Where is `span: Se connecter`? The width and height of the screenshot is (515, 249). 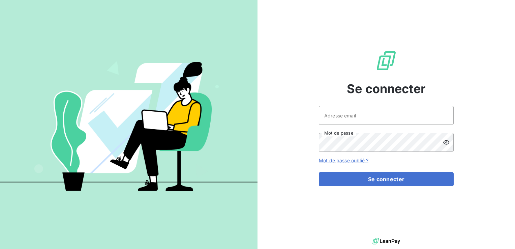 span: Se connecter is located at coordinates (386, 89).